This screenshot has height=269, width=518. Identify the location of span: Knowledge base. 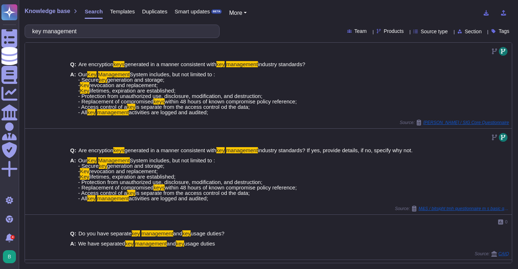
(47, 11).